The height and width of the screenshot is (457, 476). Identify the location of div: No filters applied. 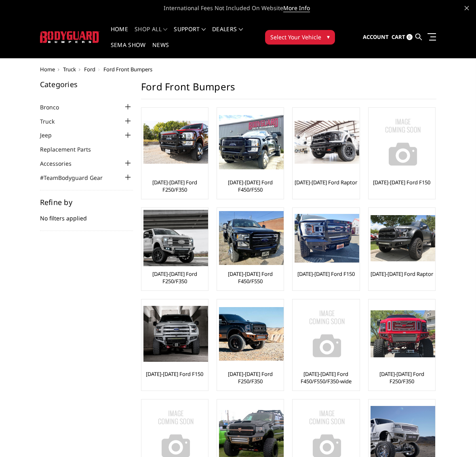
(87, 215).